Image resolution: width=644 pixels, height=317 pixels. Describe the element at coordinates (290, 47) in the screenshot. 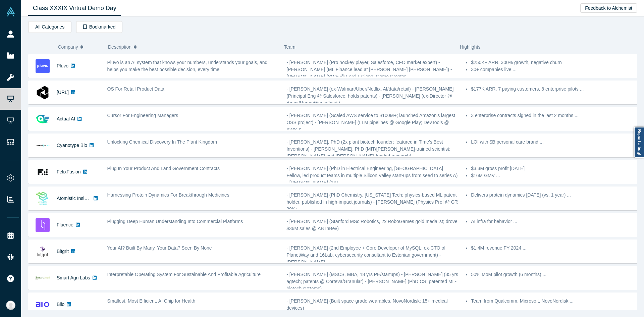

I see `span: Team` at that location.